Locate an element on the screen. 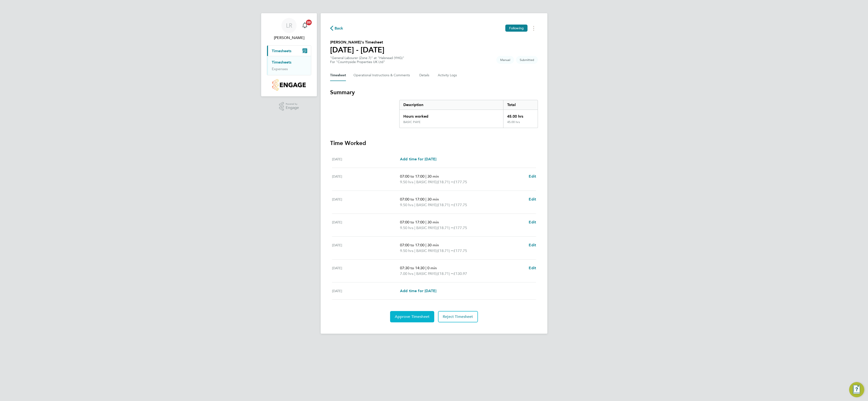 This screenshot has height=401, width=868. div: "General Labourer (Zone 7)" at "Halsnead (YHG)" is located at coordinates (367, 60).